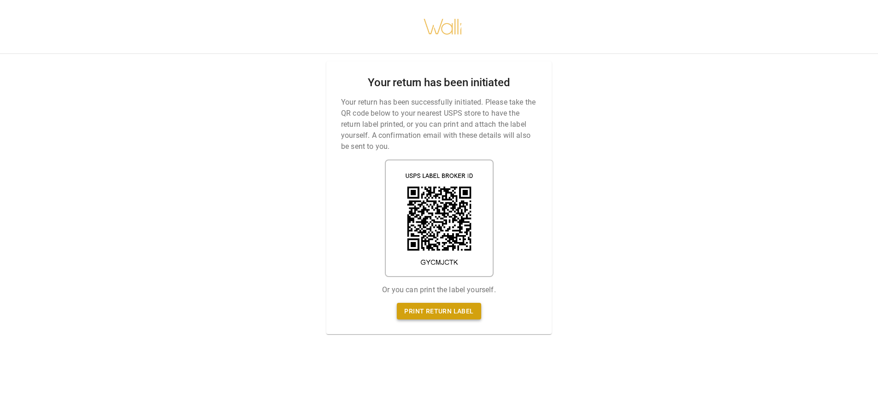  I want to click on h2: Your return has been initiated, so click(439, 83).